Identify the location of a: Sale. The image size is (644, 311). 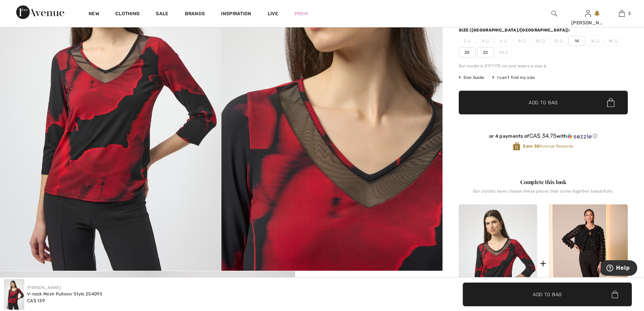
(162, 14).